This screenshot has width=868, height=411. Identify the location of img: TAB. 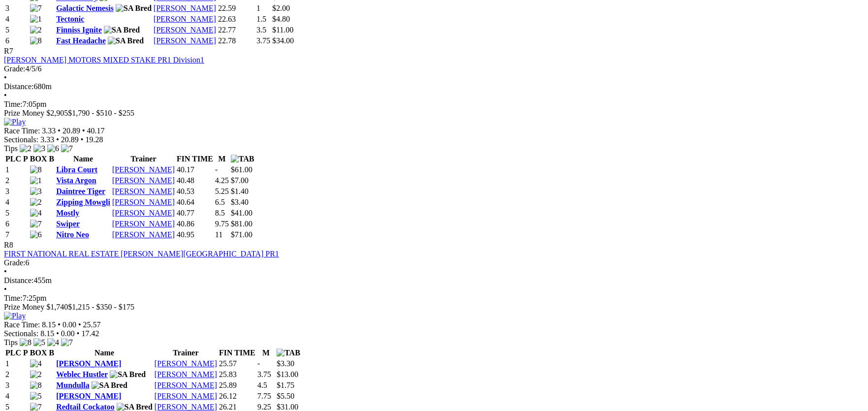
(242, 159).